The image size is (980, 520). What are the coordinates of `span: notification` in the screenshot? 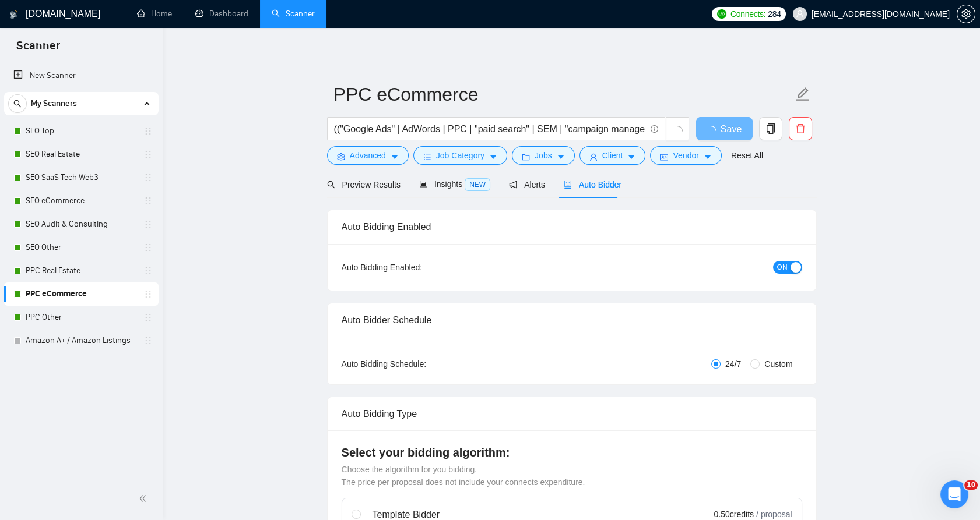 It's located at (513, 184).